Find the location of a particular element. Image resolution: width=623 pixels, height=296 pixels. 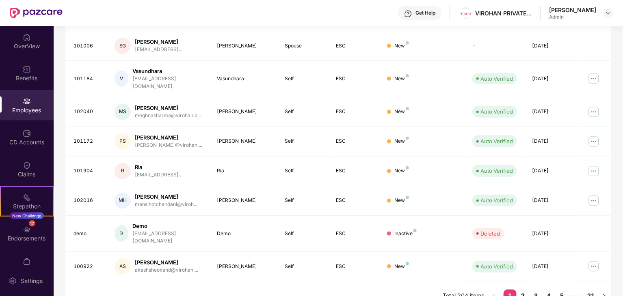

div: akashsheokand@virohan.... is located at coordinates (167, 271).